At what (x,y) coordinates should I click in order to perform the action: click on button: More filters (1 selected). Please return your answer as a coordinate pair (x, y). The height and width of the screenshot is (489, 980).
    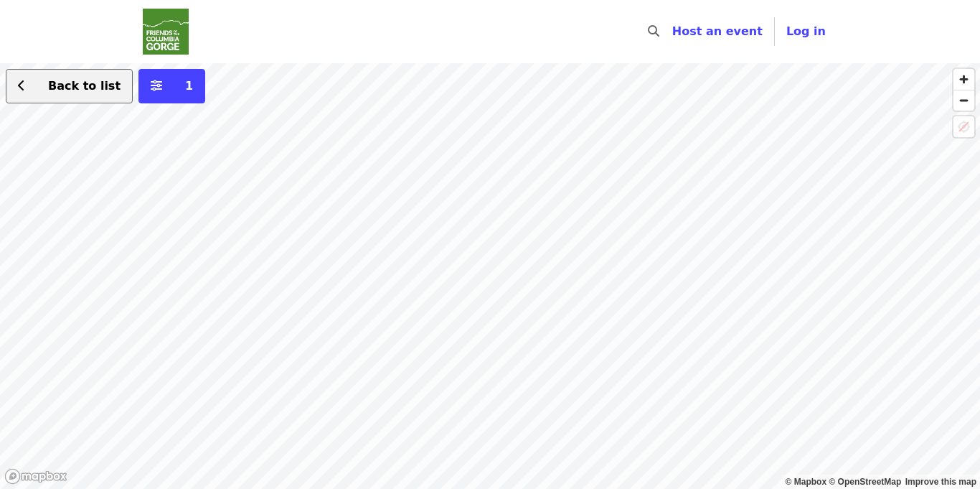
    Looking at the image, I should click on (172, 86).